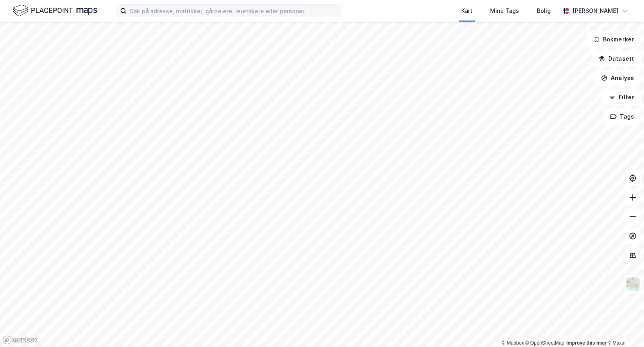  I want to click on button: Tags, so click(622, 117).